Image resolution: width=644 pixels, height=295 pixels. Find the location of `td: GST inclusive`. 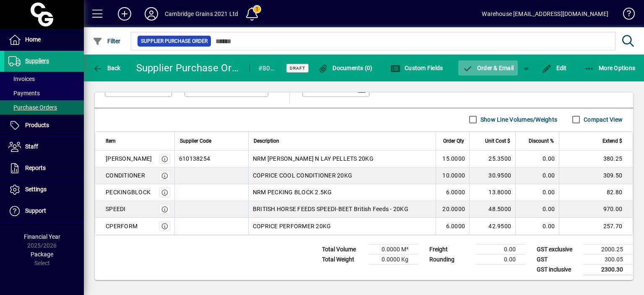

td: GST inclusive is located at coordinates (558, 269).